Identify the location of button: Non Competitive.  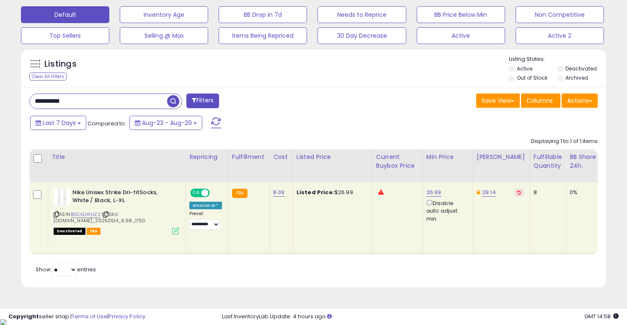
(559, 15).